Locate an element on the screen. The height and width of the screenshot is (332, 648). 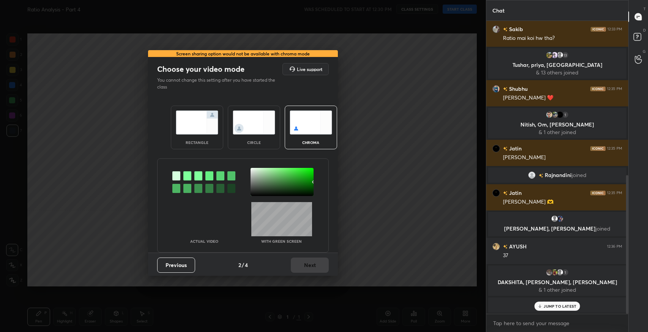
img: 54dbf34920a040ceac7c46dce4be47ae.jpg is located at coordinates (496, 29).